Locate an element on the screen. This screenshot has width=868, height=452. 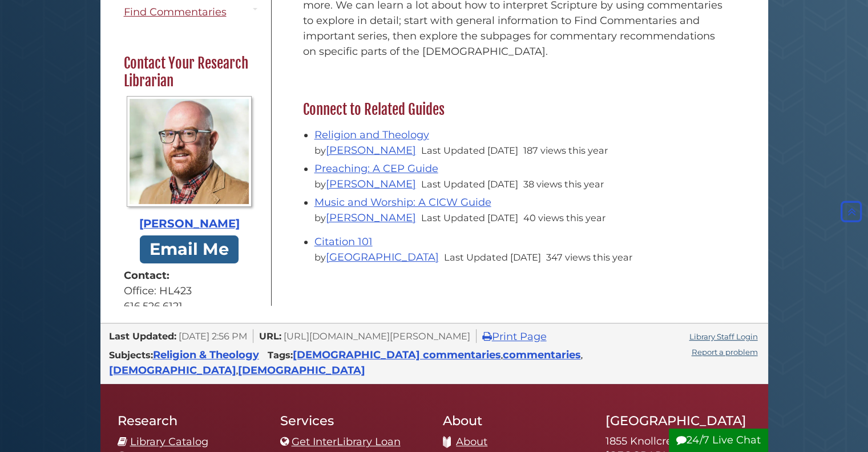
a: Print Page is located at coordinates (514, 337).